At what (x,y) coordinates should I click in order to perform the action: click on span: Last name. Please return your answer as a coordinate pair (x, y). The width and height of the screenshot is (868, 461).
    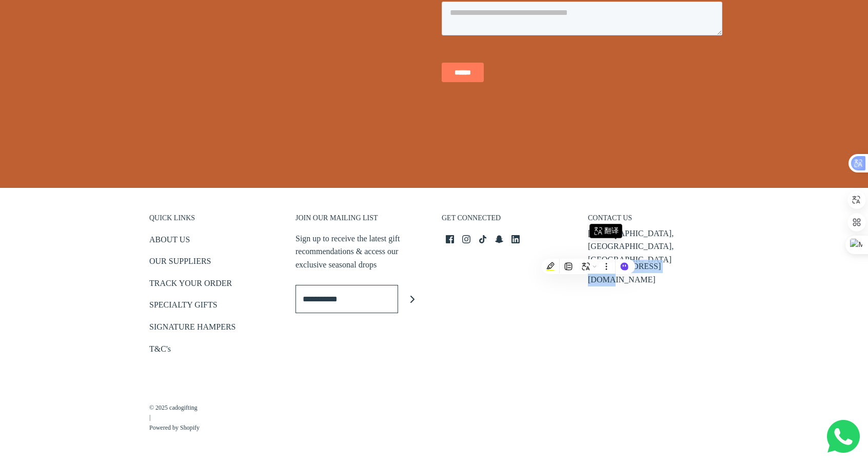
    Looking at the image, I should click on (159, 5).